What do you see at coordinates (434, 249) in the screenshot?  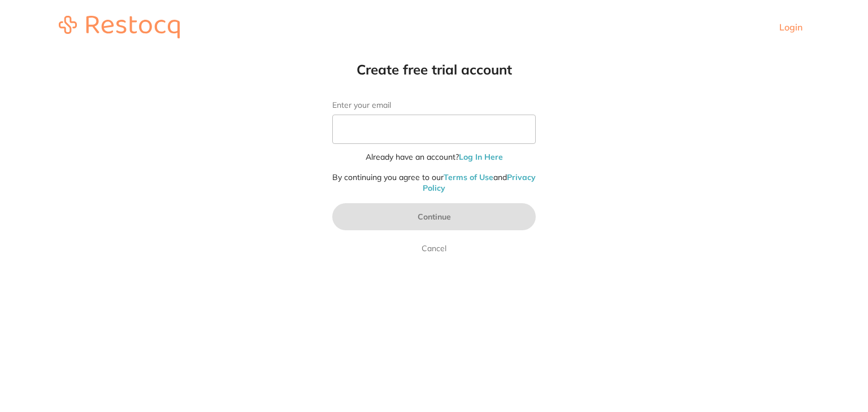 I see `a: Cancel` at bounding box center [434, 249].